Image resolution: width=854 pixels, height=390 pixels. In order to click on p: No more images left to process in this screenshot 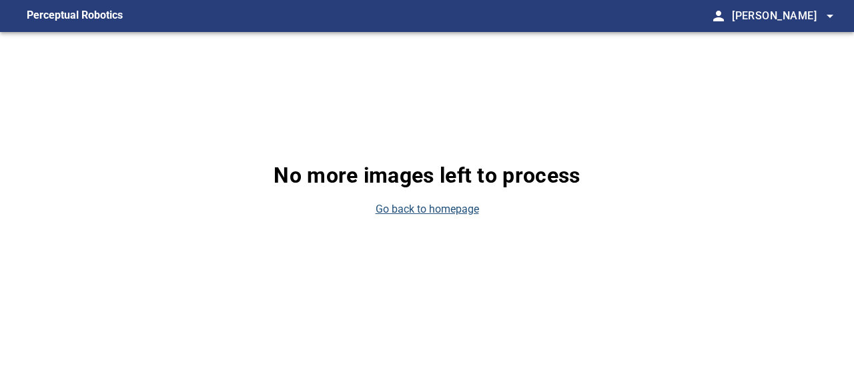, I will do `click(426, 176)`.